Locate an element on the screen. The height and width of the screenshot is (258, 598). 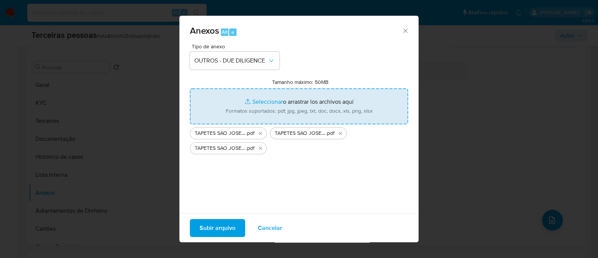
button: OUTROS - DUE DILIGENCE is located at coordinates (235, 61).